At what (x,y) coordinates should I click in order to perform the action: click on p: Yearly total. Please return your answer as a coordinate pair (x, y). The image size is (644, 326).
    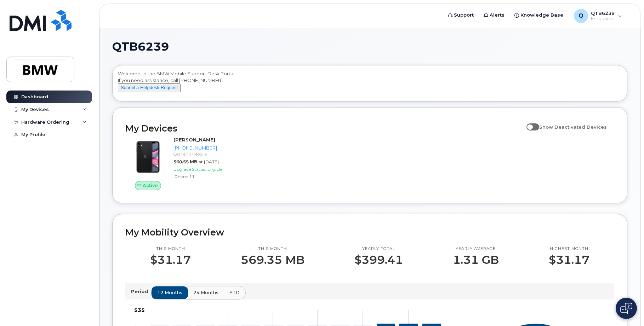
    Looking at the image, I should click on (378, 249).